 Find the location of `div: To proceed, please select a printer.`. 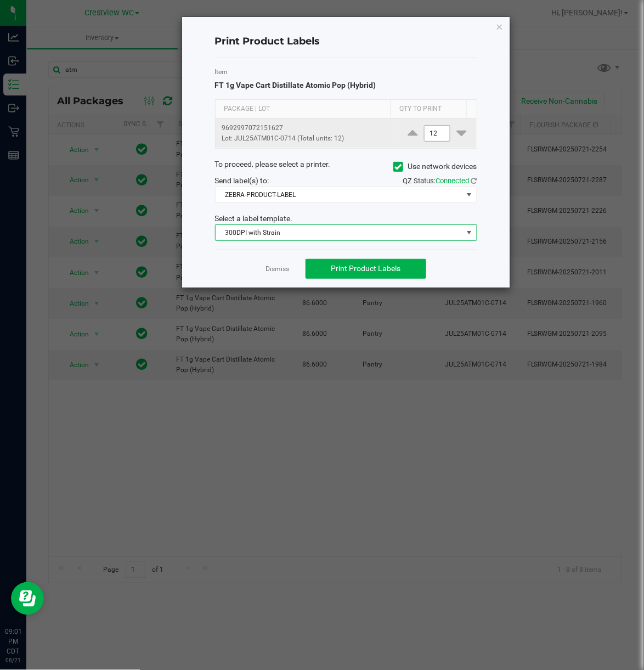

div: To proceed, please select a printer. is located at coordinates (346, 167).